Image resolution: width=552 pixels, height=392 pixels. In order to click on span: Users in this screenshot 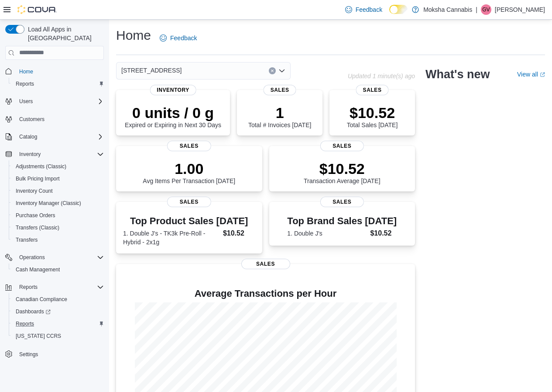, I will do `click(60, 102)`.